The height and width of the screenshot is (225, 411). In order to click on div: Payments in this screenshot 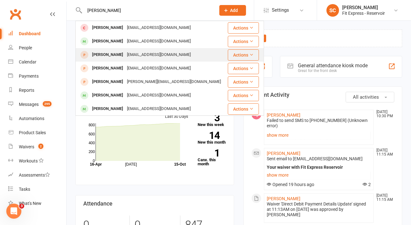, I will do `click(29, 76)`.